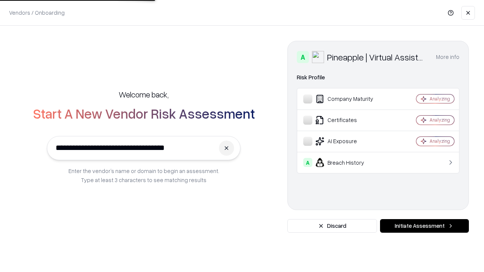 Image resolution: width=484 pixels, height=272 pixels. I want to click on button: Discard, so click(332, 226).